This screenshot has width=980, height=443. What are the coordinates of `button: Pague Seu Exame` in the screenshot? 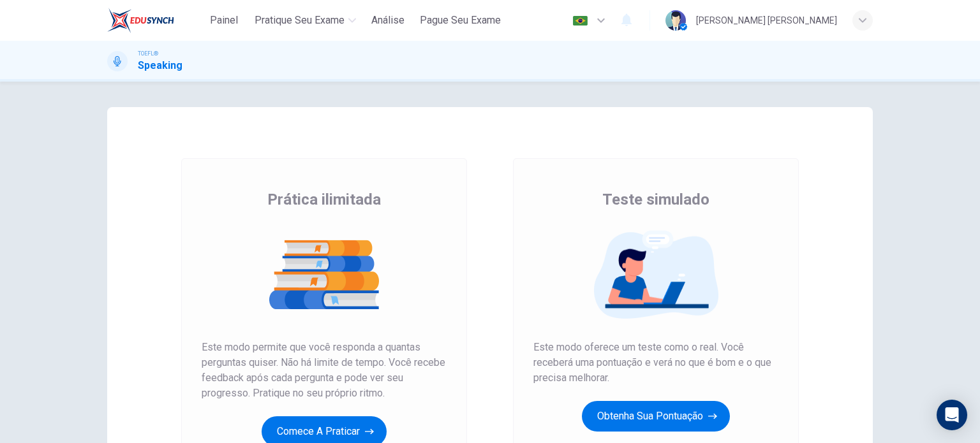 It's located at (460, 21).